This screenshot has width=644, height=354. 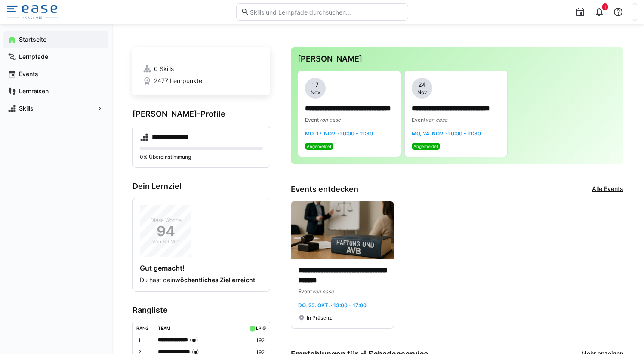 I want to click on a: Alle Events, so click(x=607, y=189).